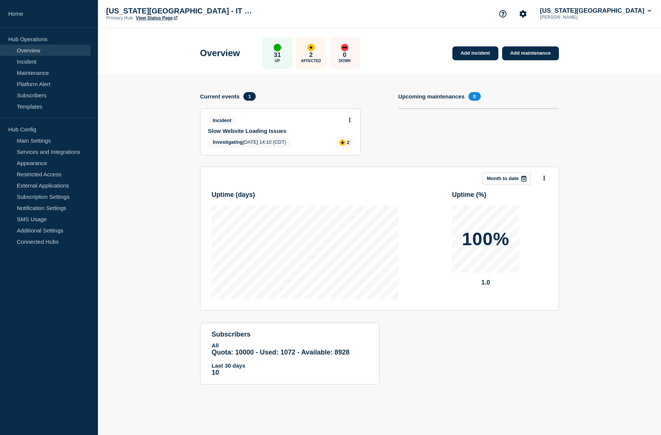  Describe the element at coordinates (156, 18) in the screenshot. I see `a: View Status Page` at that location.